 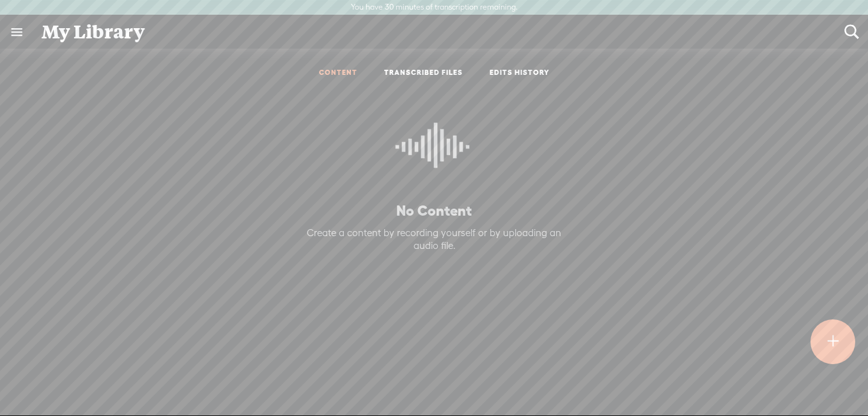 What do you see at coordinates (434, 239) in the screenshot?
I see `div: Create a content by recording yourself or by uploading an audio file.` at bounding box center [434, 239].